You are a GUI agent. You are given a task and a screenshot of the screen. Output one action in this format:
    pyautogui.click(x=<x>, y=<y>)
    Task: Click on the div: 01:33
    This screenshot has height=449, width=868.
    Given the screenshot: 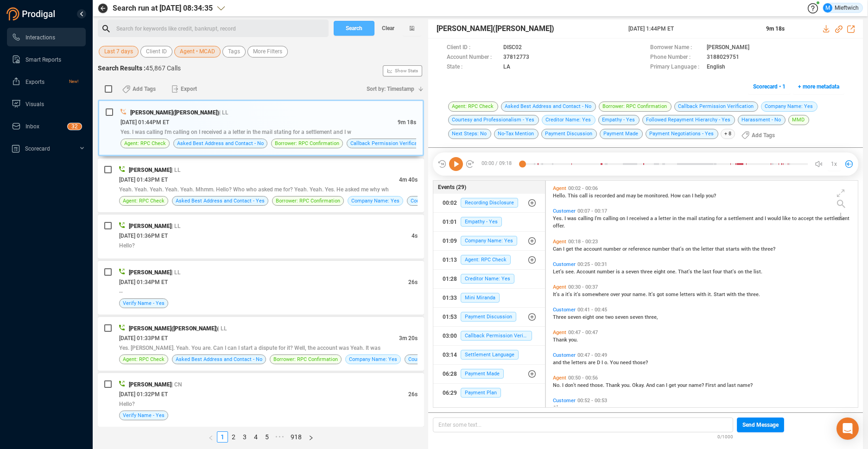 What is the action you would take?
    pyautogui.click(x=450, y=298)
    